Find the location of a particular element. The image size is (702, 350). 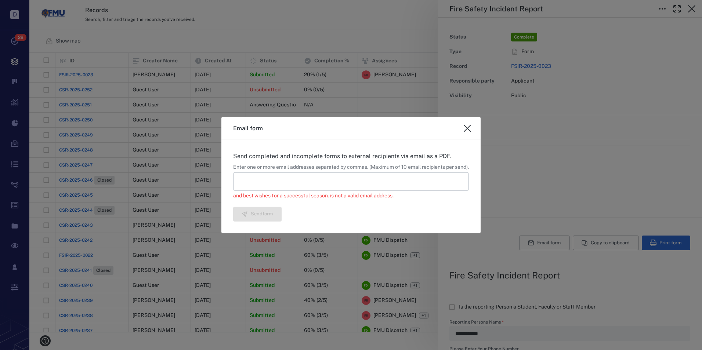

body: Rich Text Area. Press ALT-0 for help. is located at coordinates (120, 9).